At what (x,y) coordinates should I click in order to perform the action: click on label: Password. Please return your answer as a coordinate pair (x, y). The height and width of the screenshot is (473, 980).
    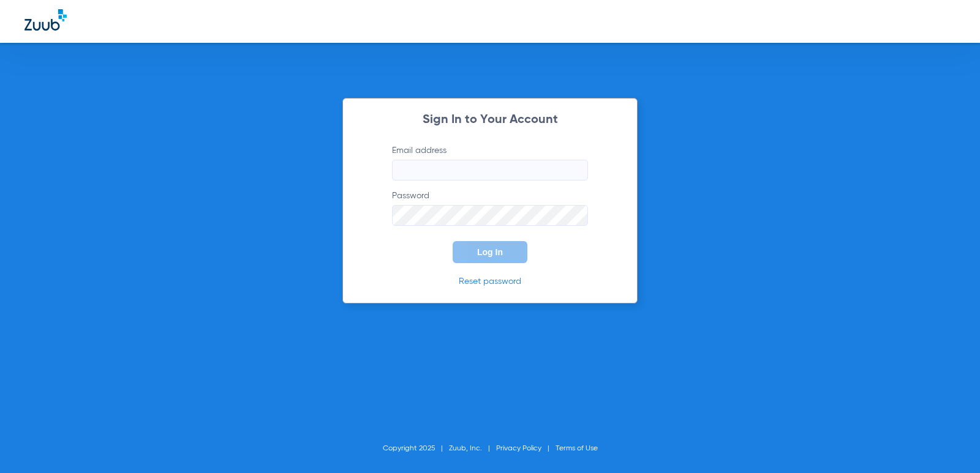
    Looking at the image, I should click on (490, 207).